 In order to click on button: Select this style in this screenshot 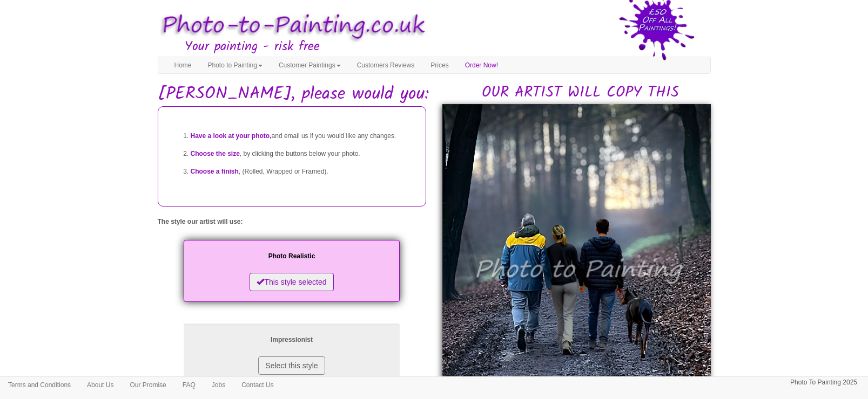, I will do `click(291, 366)`.